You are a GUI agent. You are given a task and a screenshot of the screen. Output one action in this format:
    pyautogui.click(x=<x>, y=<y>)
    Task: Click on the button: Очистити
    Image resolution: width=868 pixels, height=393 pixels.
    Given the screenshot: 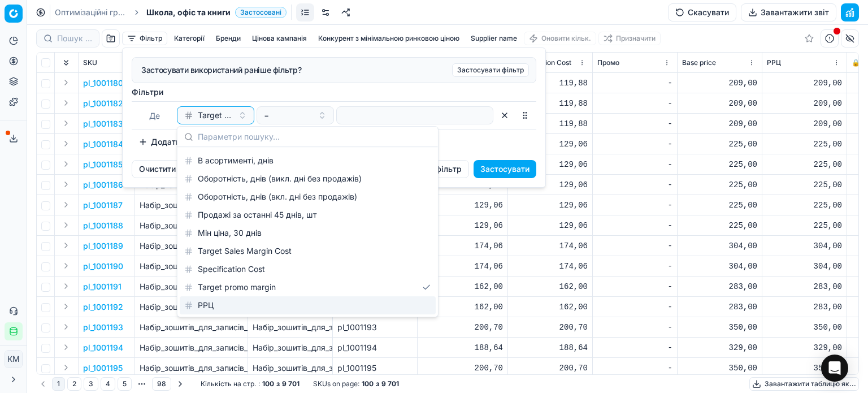 What is the action you would take?
    pyautogui.click(x=157, y=169)
    